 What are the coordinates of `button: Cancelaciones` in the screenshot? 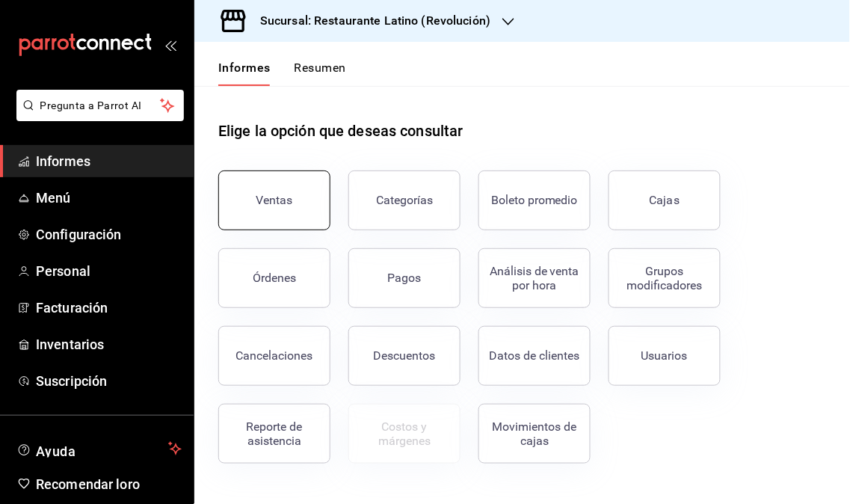 It's located at (274, 355).